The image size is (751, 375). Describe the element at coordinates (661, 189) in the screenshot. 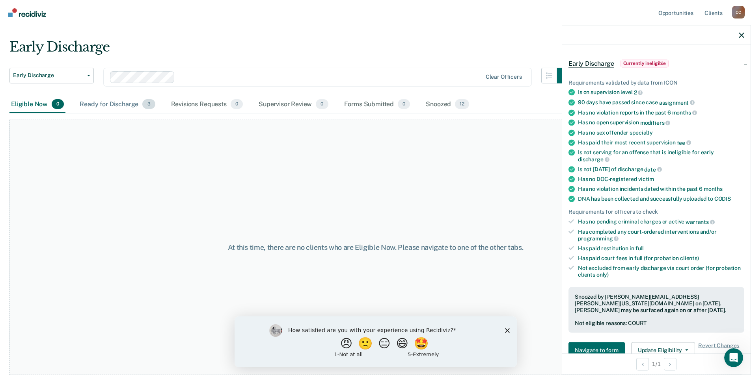

I see `div: Has no violation incidents dated within the past 6` at that location.